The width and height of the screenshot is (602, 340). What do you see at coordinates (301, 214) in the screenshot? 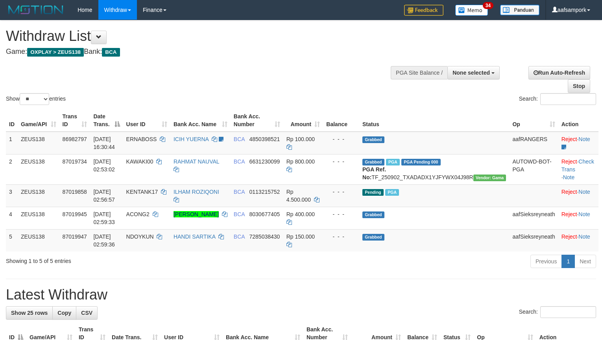
I see `span: Rp 400.000` at bounding box center [301, 214].